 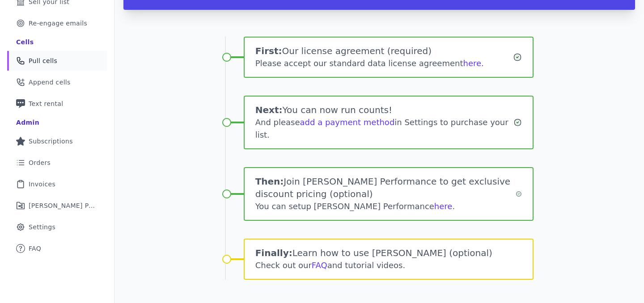 I want to click on h1: Our license agreement (required), so click(x=384, y=51).